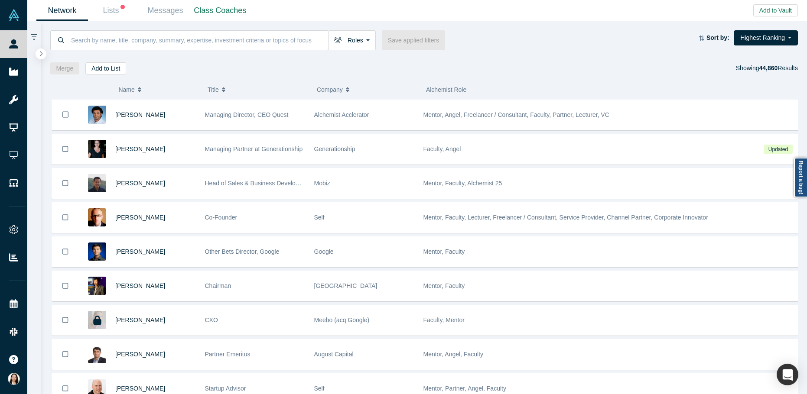  I want to click on span: Meebo (acq Google), so click(342, 320).